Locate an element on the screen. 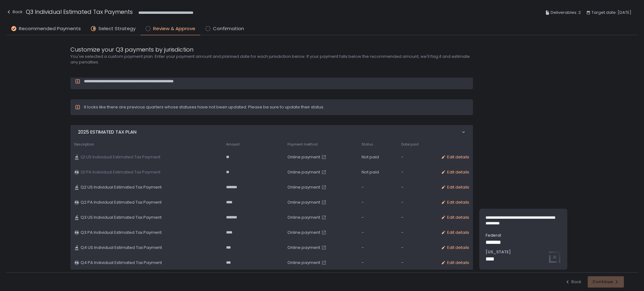 This screenshot has height=291, width=644. span: Q3 PA Individual Estimated Tax Payment is located at coordinates (121, 232).